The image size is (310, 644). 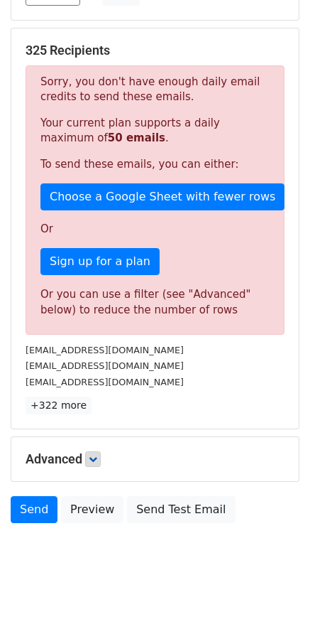 I want to click on p: Your current plan supports a daily maximum of ., so click(x=155, y=131).